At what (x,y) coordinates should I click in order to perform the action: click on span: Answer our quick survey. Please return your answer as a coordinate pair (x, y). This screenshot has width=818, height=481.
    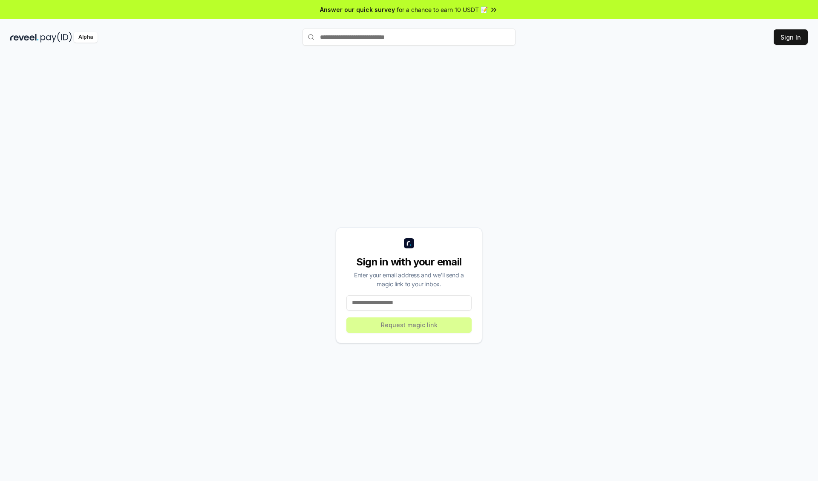
    Looking at the image, I should click on (358, 9).